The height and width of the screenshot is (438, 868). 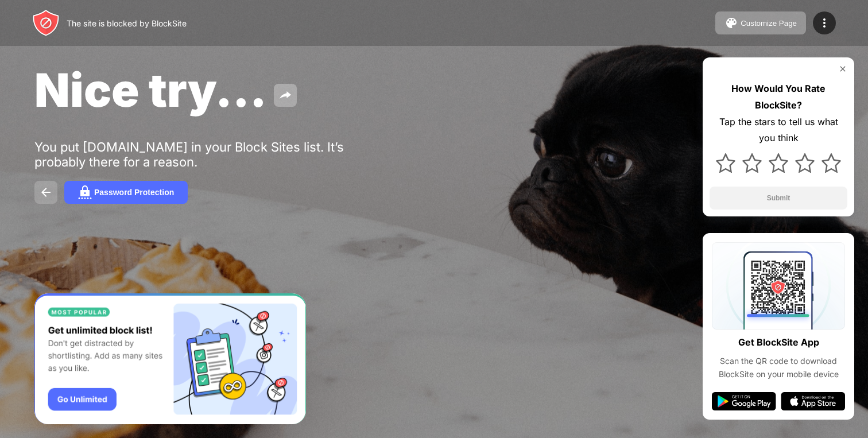 What do you see at coordinates (760, 23) in the screenshot?
I see `button: Customize Page` at bounding box center [760, 23].